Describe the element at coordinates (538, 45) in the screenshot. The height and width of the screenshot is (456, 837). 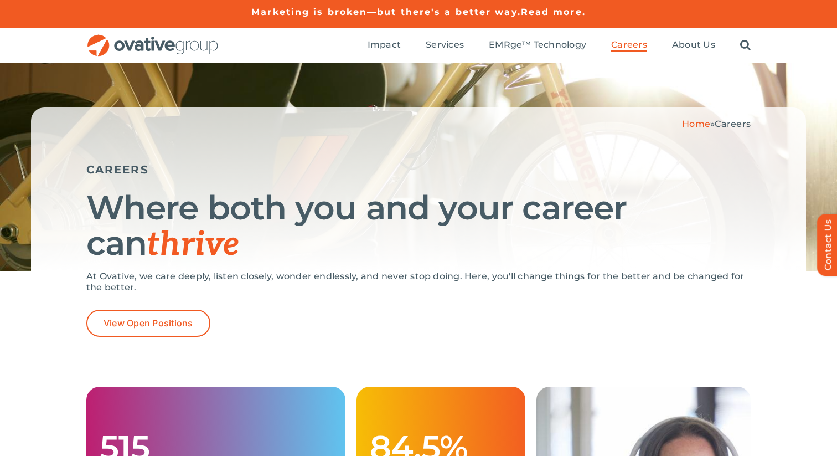
I see `a: EMRge™ Technology` at that location.